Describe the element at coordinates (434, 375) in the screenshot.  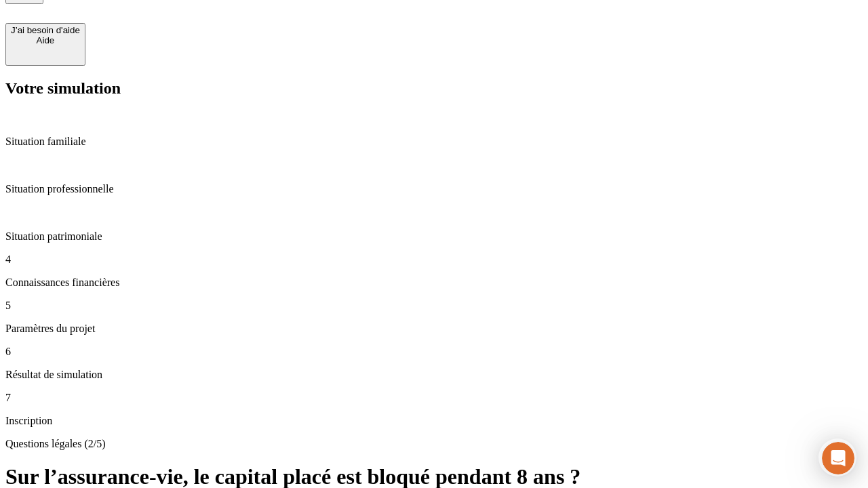
I see `p: Résultat de simulation` at that location.